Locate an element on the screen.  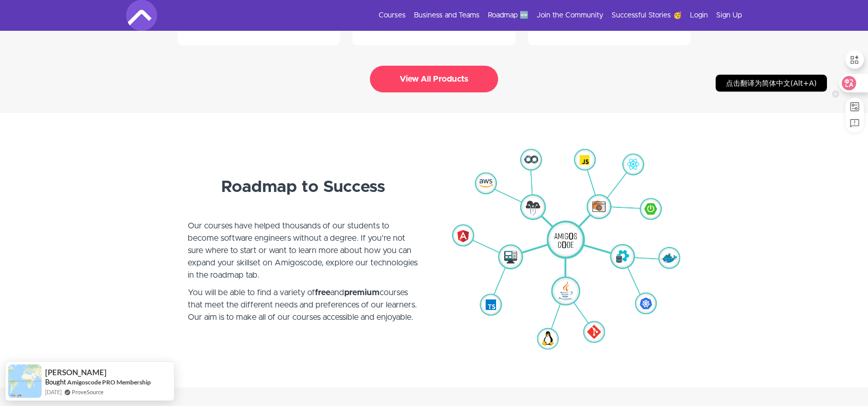
a: Courses is located at coordinates (392, 16).